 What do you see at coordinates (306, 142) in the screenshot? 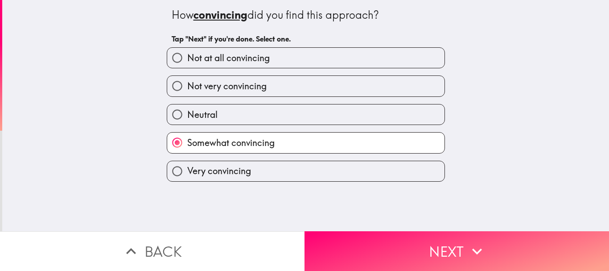
I see `button: Somewhat convincing` at bounding box center [306, 142].